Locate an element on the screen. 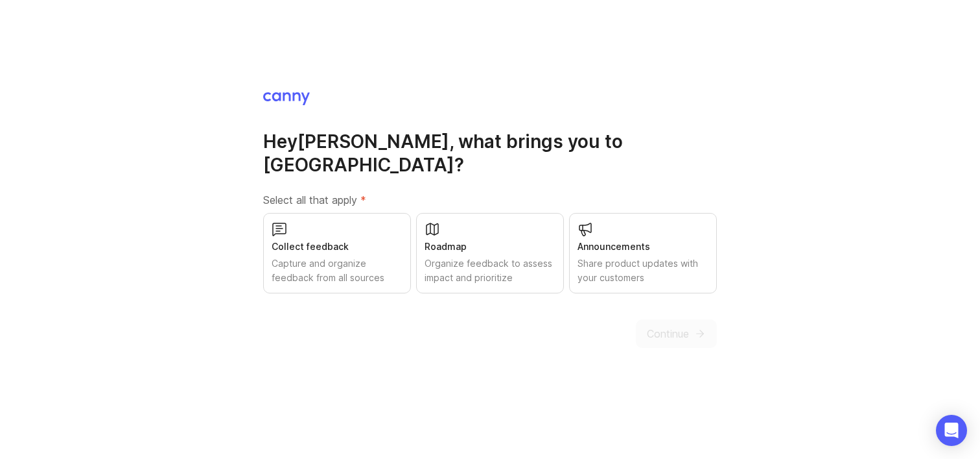  img: Canny Home is located at coordinates (286, 98).